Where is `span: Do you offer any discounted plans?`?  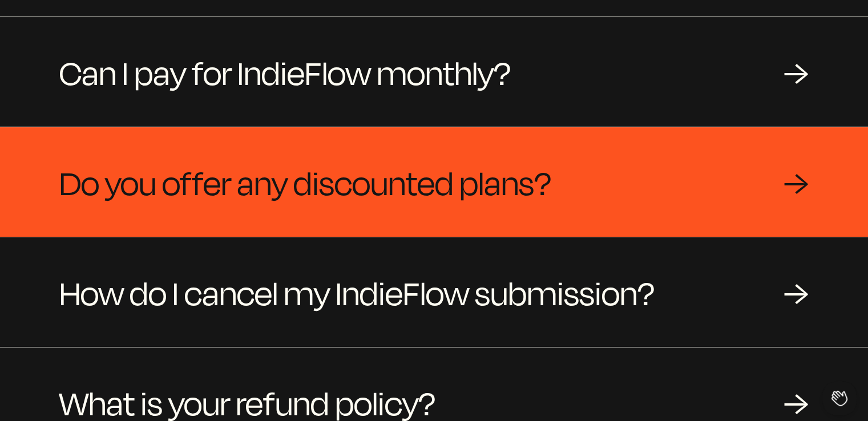 span: Do you offer any discounted plans? is located at coordinates (305, 182).